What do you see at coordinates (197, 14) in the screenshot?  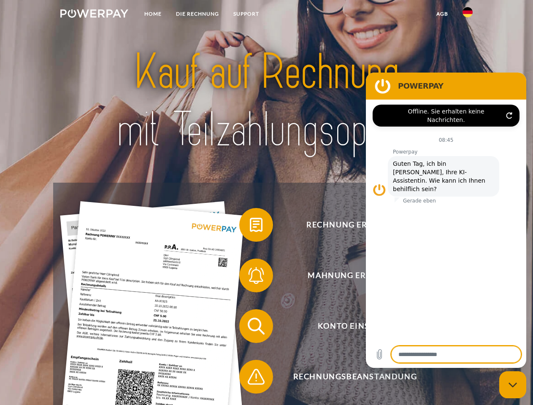 I see `a: DIE RECHNUNG` at bounding box center [197, 14].